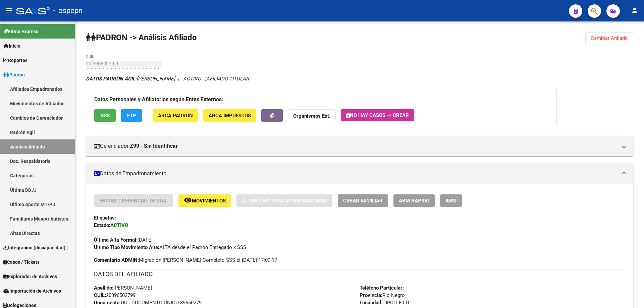 The image size is (644, 308). What do you see at coordinates (356, 146) in the screenshot?
I see `mat-panel-title: Gerenciador:` at bounding box center [356, 146].